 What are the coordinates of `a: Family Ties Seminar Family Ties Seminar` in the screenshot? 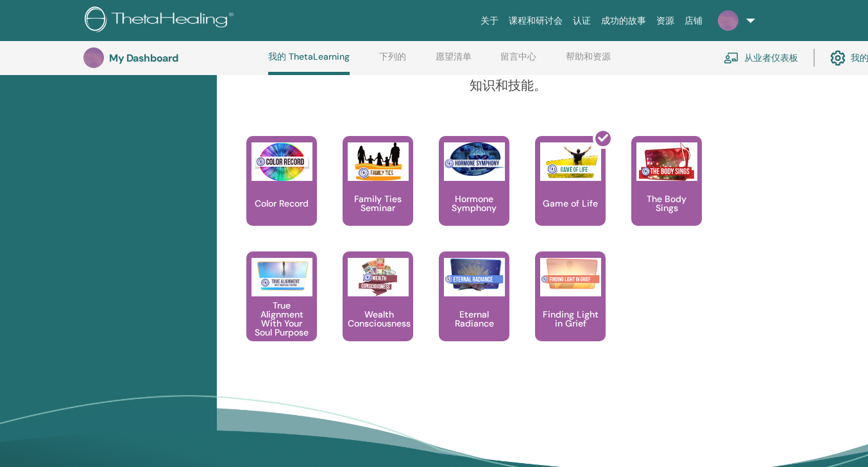 It's located at (378, 194).